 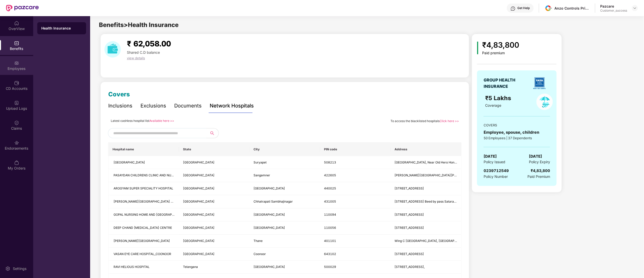 I want to click on img: svg+xml;base64,PHN2ZyBpZD0iTXlfT3JkZXJzIiBkYXRhLW5hbWU9Ik15IE9yZGVycyIgeG1sbnM9Imh0dHA6Ly93d3cudz..., so click(x=16, y=163).